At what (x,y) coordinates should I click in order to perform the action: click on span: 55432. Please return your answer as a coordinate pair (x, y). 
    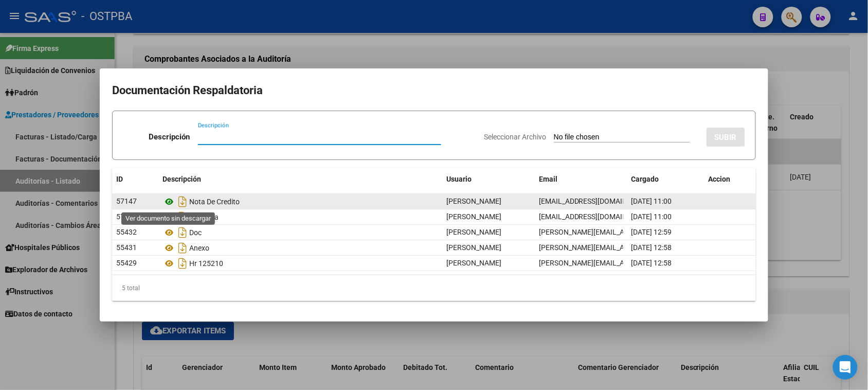
    Looking at the image, I should click on (126, 232).